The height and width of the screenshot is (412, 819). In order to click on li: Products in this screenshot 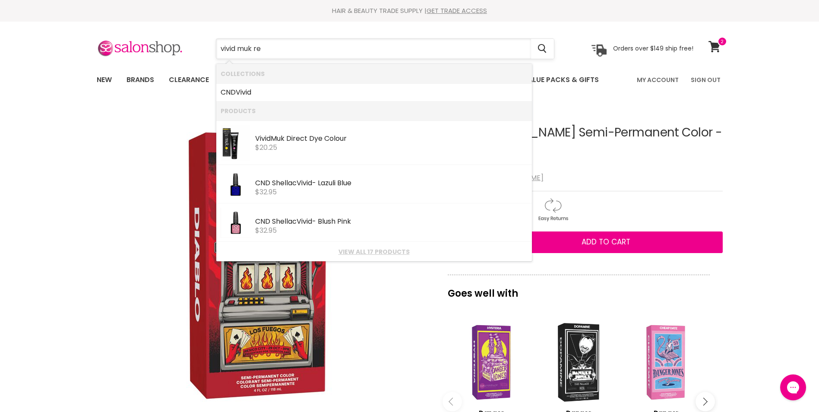, I will do `click(374, 111)`.